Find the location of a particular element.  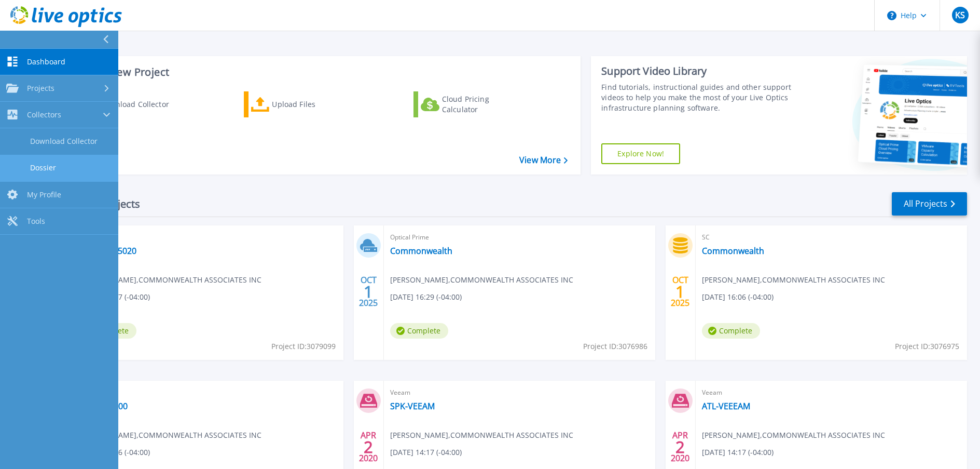

span: Project ID: 3079099 is located at coordinates (303, 346).